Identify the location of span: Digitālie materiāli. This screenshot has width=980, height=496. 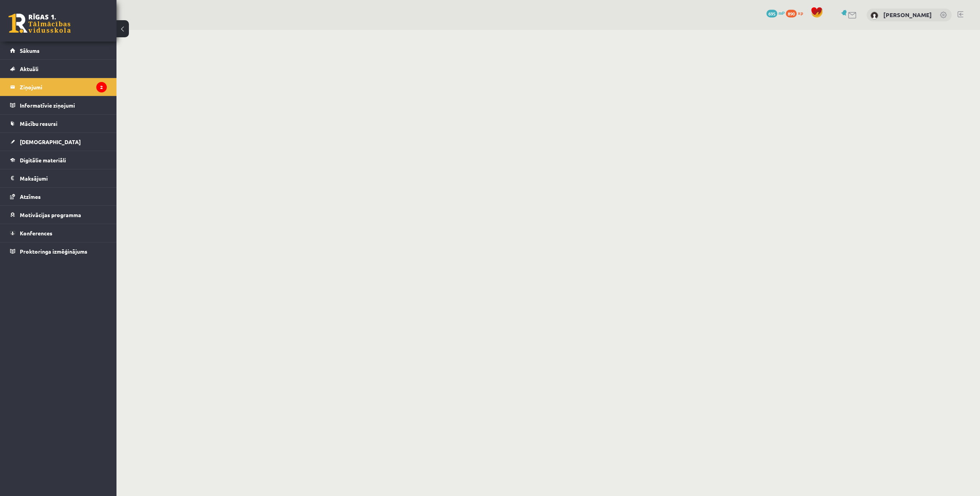
(43, 160).